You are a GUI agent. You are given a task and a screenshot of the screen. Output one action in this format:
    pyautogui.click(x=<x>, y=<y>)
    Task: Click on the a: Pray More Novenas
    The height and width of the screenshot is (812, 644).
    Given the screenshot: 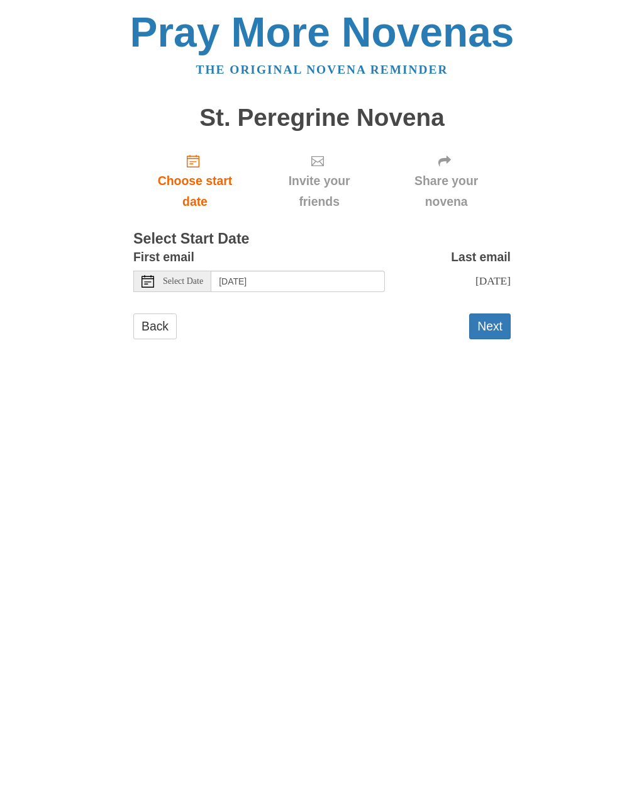 What is the action you would take?
    pyautogui.click(x=322, y=32)
    